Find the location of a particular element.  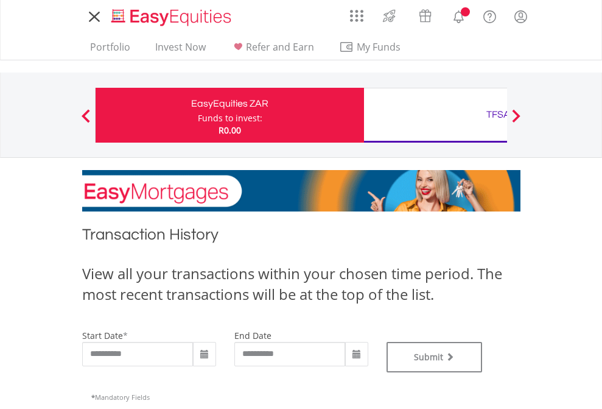

button: Next is located at coordinates (517, 121).